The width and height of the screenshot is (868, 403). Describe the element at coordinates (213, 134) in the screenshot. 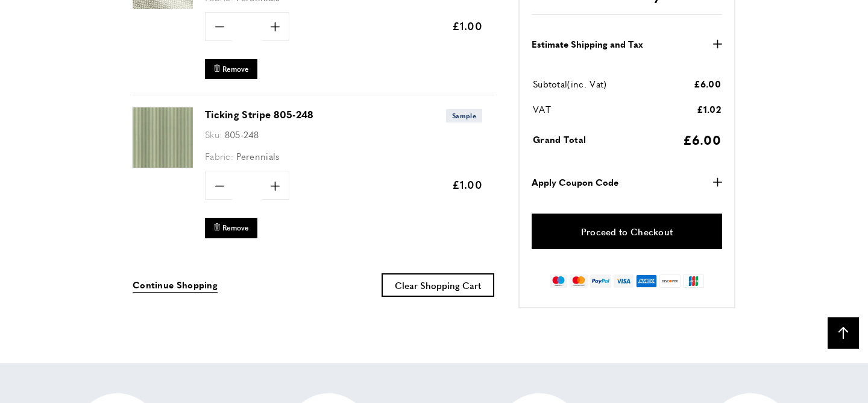

I see `span: Sku:` at that location.